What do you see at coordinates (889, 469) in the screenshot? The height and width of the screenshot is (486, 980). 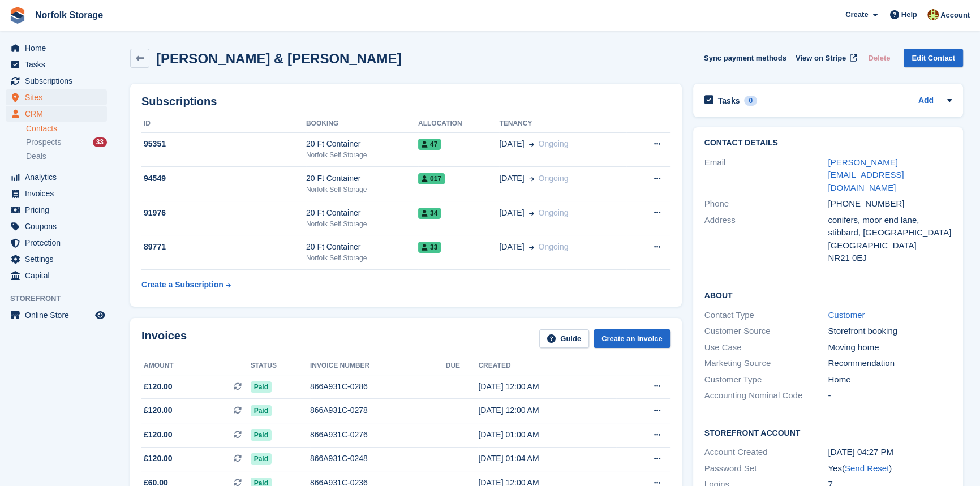 I see `div: Yes` at bounding box center [889, 469].